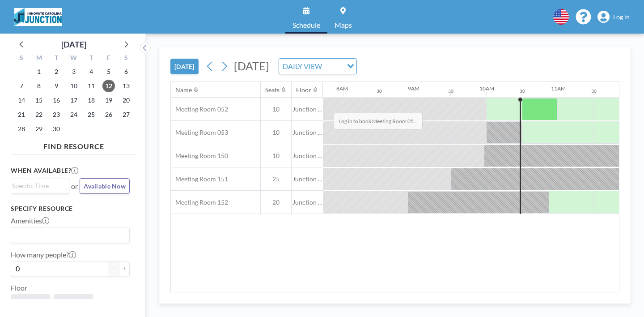  Describe the element at coordinates (105, 186) in the screenshot. I see `button: Available Now` at that location.